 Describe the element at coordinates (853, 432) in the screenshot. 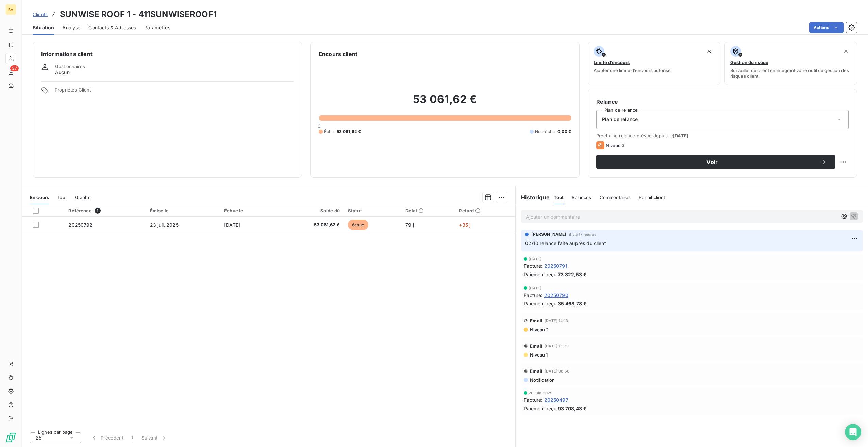

I see `div: Open Intercom Messenger` at that location.